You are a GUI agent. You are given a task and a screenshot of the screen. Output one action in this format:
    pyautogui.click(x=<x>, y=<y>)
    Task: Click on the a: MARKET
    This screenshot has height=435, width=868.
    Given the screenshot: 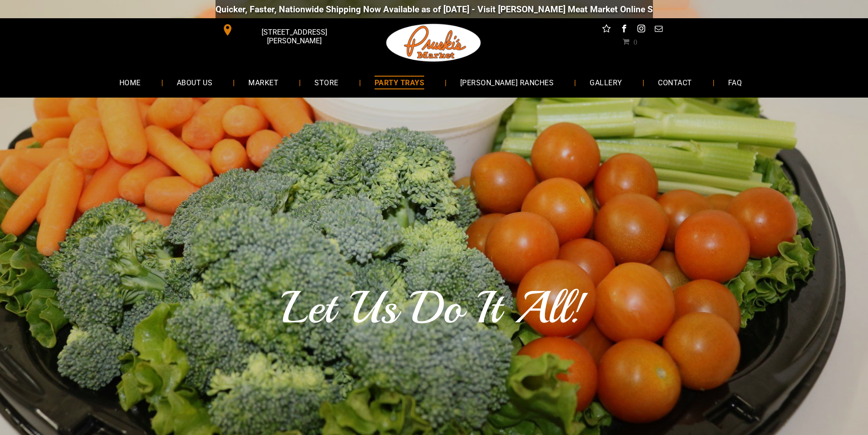 What is the action you would take?
    pyautogui.click(x=263, y=82)
    